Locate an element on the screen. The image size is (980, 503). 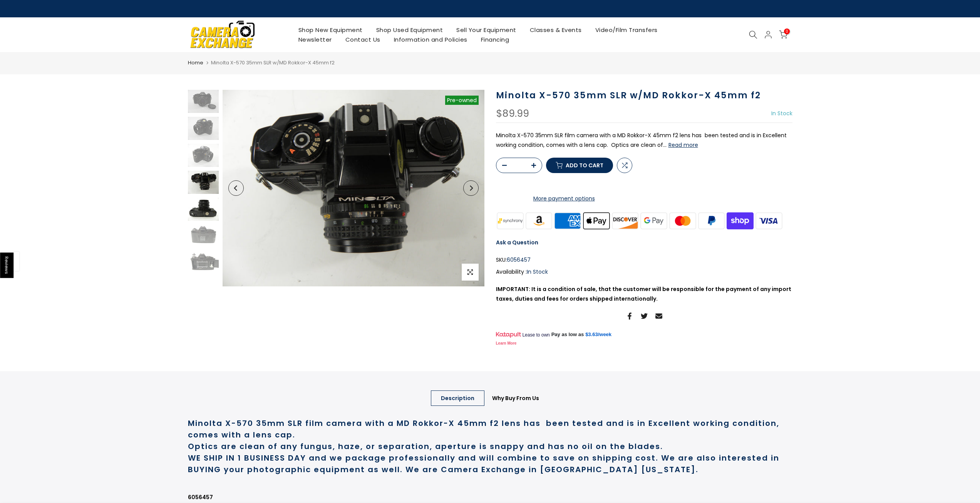
span: 6056457 is located at coordinates (519, 259).